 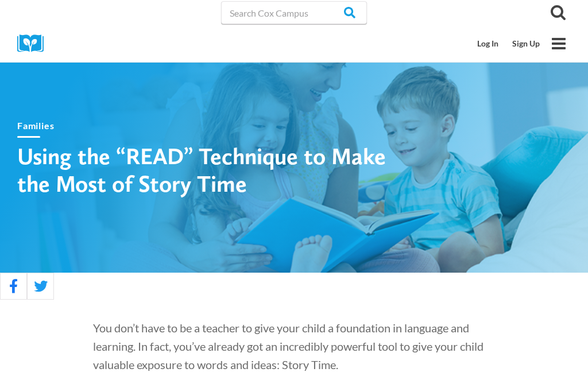 I want to click on img: Cox Campus, so click(x=34, y=43).